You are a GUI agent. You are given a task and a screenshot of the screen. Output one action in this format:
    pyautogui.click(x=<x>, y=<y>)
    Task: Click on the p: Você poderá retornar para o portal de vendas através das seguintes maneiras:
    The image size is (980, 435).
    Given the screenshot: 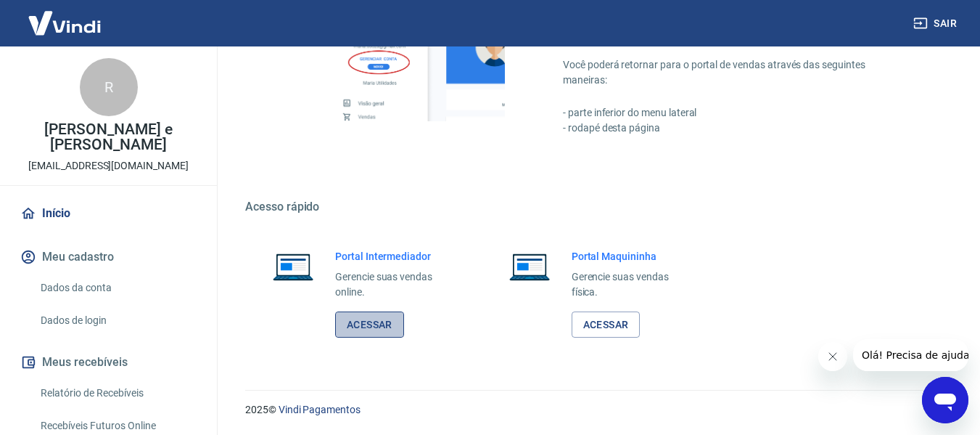 What is the action you would take?
    pyautogui.click(x=737, y=73)
    